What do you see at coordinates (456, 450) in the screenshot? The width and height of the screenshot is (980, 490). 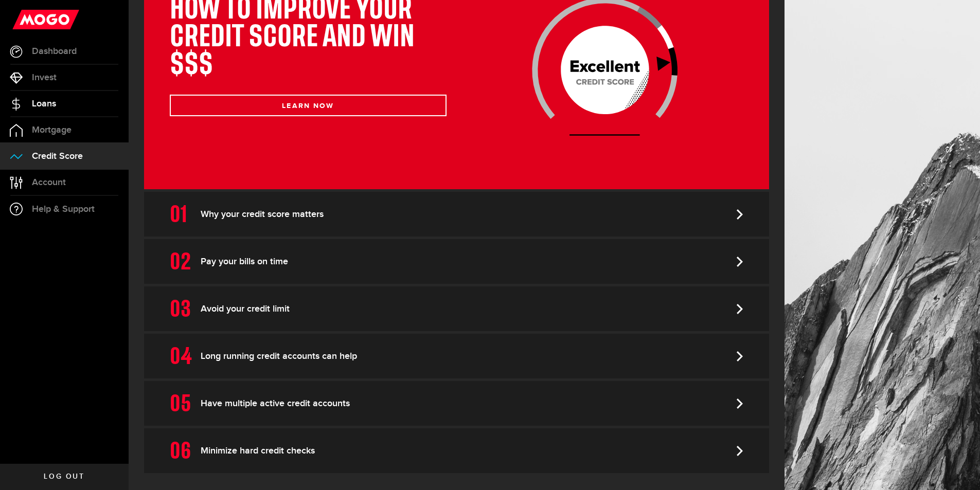 I see `a: Minimize hard credit checks` at bounding box center [456, 450].